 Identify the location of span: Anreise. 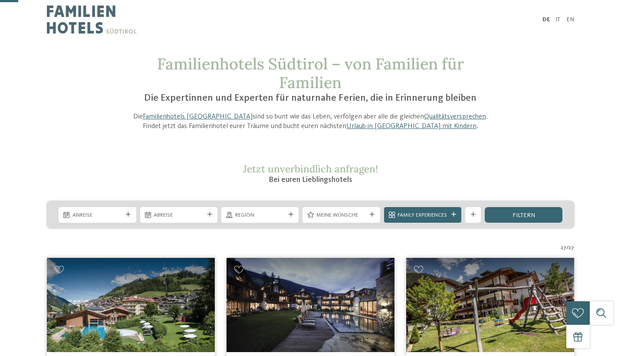
(97, 215).